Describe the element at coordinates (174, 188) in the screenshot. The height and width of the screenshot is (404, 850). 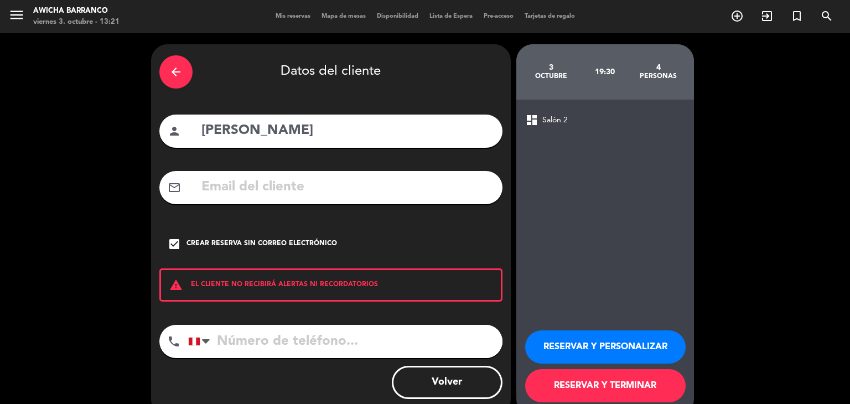
I see `i: mail_outline` at that location.